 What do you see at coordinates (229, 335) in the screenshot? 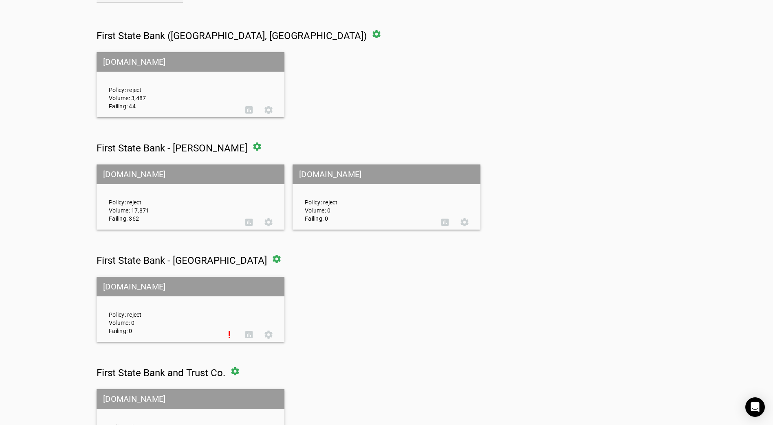
I see `button: Set Up` at bounding box center [229, 335].